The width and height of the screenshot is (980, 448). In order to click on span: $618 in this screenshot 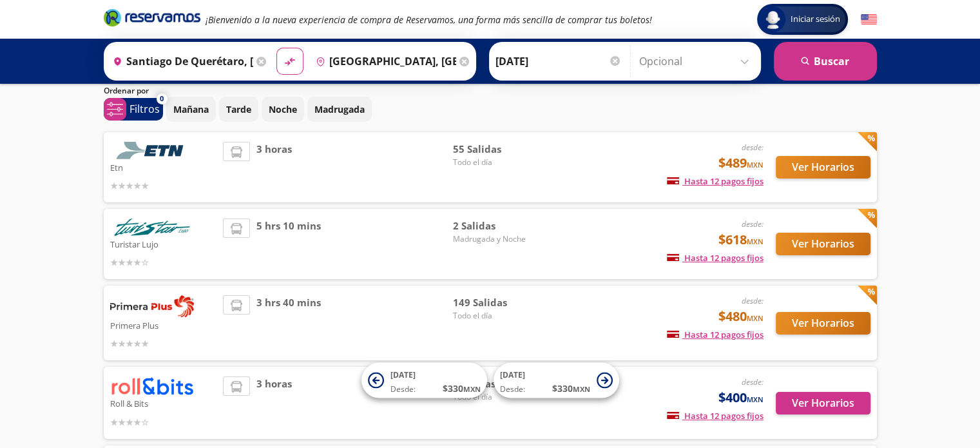, I will do `click(741, 240)`.